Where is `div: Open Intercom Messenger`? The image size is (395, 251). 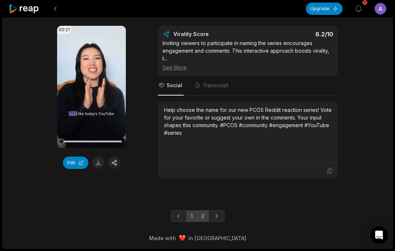
div: Open Intercom Messenger is located at coordinates (379, 235).